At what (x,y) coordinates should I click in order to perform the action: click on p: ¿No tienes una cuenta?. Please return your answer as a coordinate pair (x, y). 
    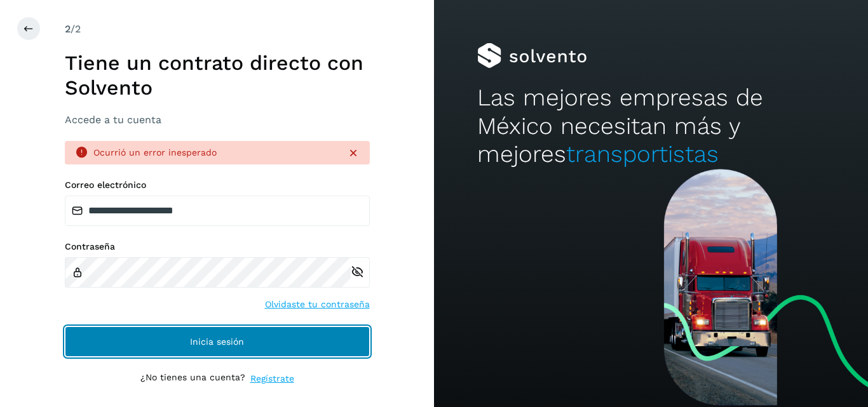
    Looking at the image, I should click on (192, 378).